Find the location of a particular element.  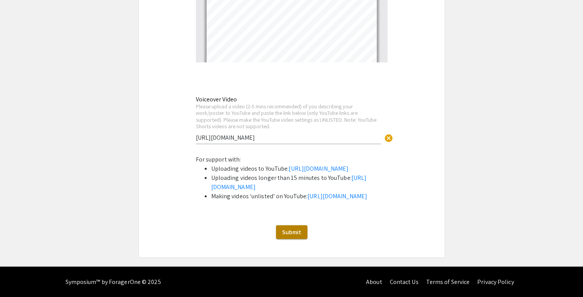

div: Please upload a video (2-5 mins recommended) of you describing your work/poster to YouTube and pa... is located at coordinates (288, 116).